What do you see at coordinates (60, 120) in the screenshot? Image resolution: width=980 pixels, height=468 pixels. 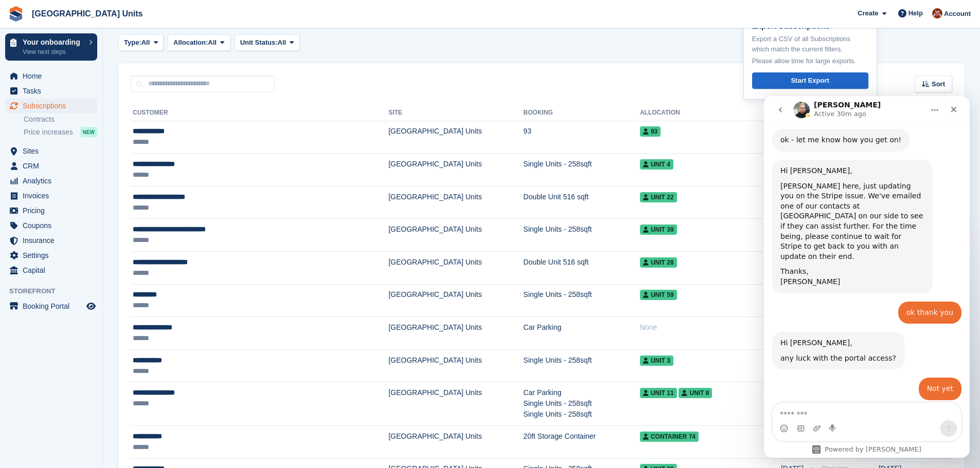 I see `a: Contracts` at bounding box center [60, 120].